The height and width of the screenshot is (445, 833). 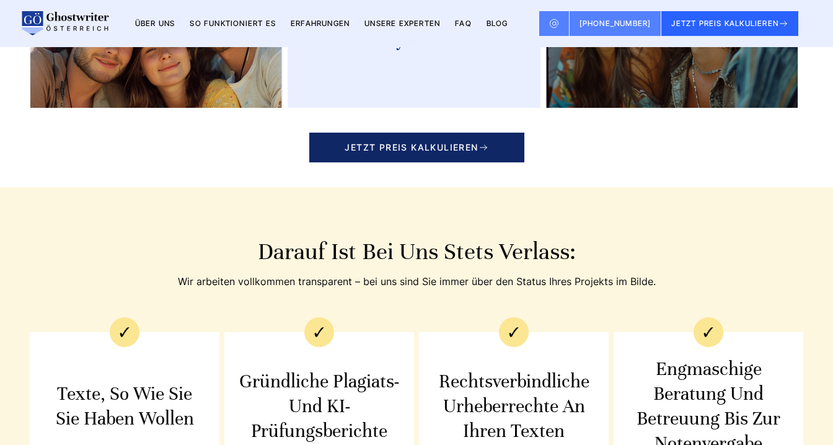 What do you see at coordinates (319, 332) in the screenshot?
I see `img: Gründliche Plagiats- und KI-Prüfungsberichte` at bounding box center [319, 332].